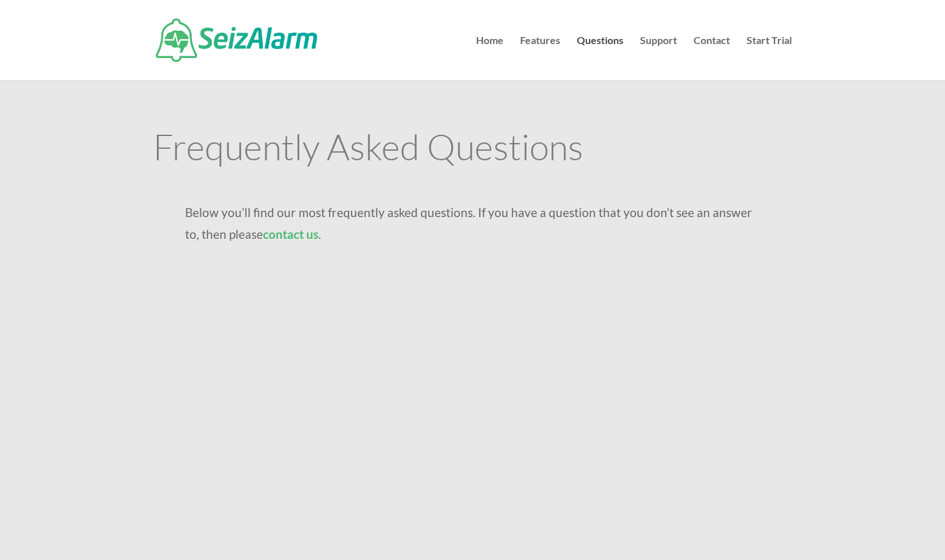 This screenshot has height=560, width=945. Describe the element at coordinates (769, 58) in the screenshot. I see `a: Start Trial` at that location.